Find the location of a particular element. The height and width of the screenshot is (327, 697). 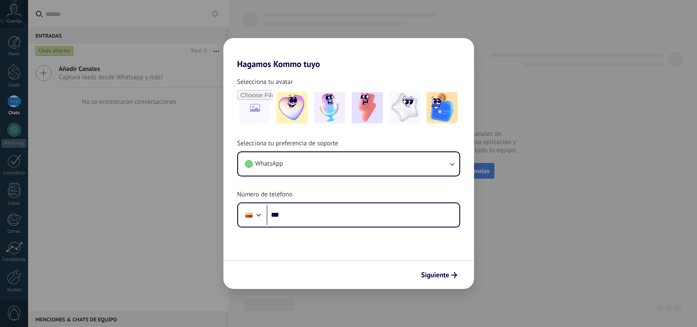

span: Número de teléfono is located at coordinates (265, 194).